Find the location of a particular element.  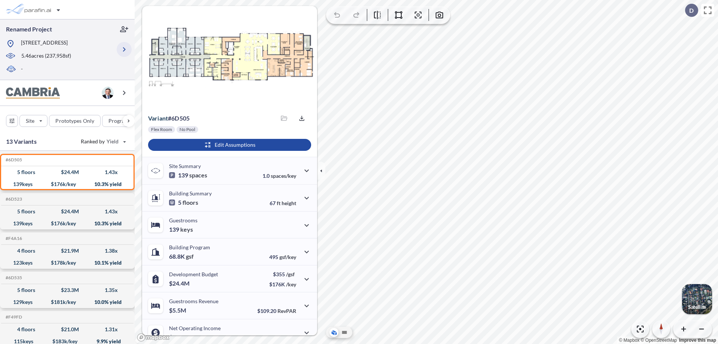

p: Flex Room is located at coordinates (162, 129).